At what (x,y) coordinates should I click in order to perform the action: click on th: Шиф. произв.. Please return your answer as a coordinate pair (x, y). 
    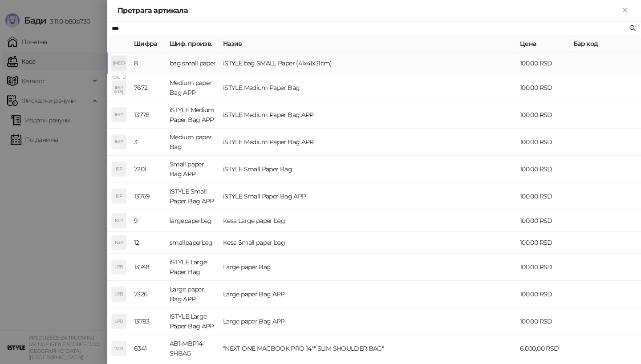
    Looking at the image, I should click on (193, 43).